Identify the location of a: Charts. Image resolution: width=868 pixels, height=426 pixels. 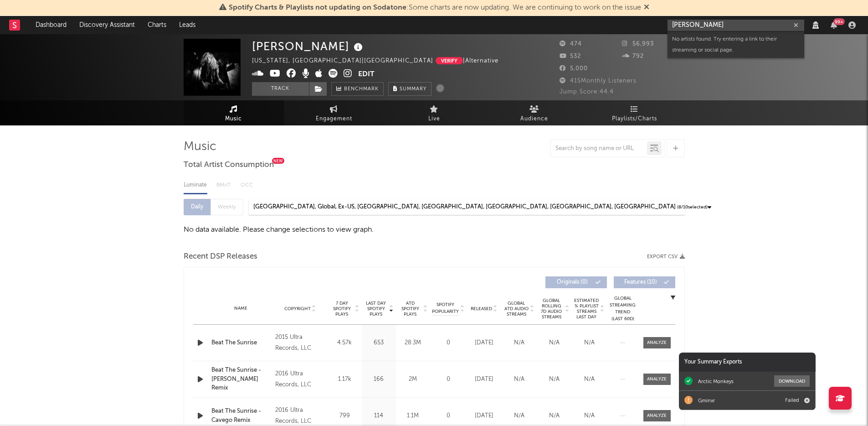
(157, 25).